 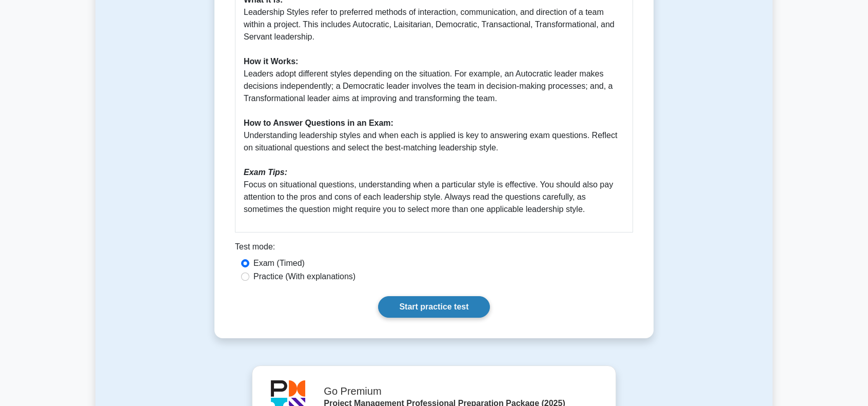 What do you see at coordinates (265, 172) in the screenshot?
I see `i: Exam Tips:` at bounding box center [265, 172].